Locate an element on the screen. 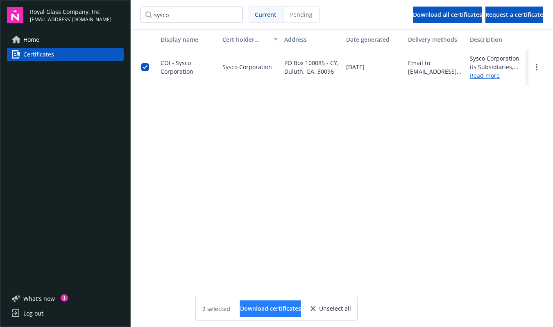  span: Certificates is located at coordinates (38, 54).